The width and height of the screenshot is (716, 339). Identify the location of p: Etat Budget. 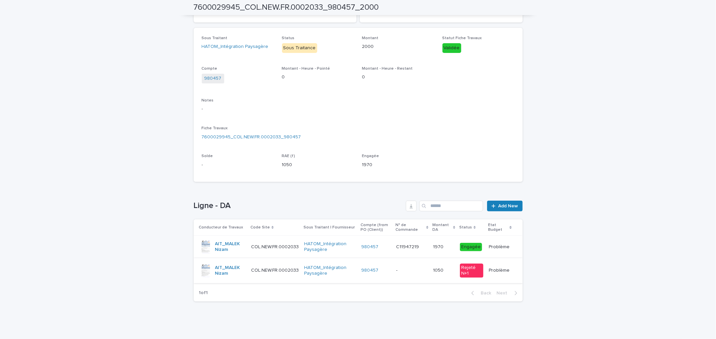
(497, 228).